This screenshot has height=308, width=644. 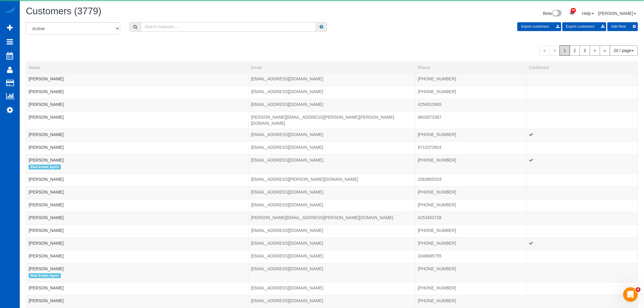 What do you see at coordinates (622, 26) in the screenshot?
I see `button: Add New` at bounding box center [622, 26].